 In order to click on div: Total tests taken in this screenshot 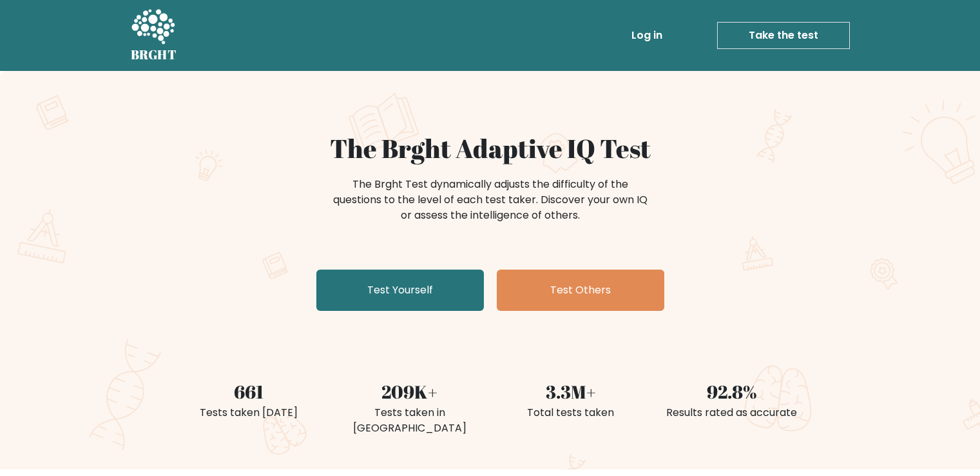, I will do `click(571, 413)`.